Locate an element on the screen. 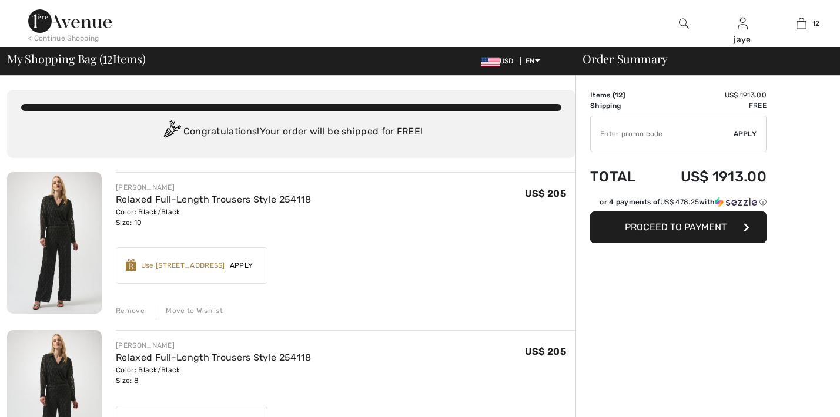 This screenshot has width=840, height=417. div: Order Summary is located at coordinates (700, 59).